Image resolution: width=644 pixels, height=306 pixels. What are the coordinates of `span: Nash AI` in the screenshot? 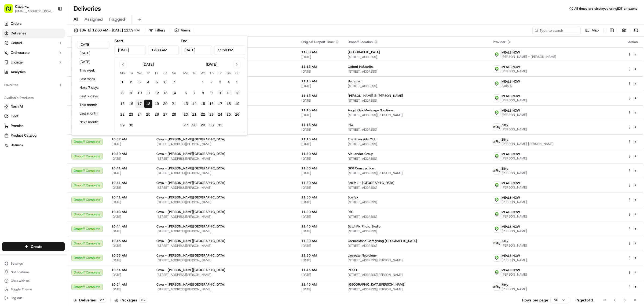 It's located at (16, 106).